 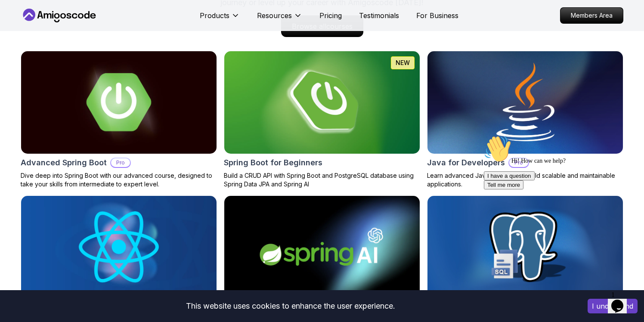 I want to click on p: Resources, so click(x=274, y=15).